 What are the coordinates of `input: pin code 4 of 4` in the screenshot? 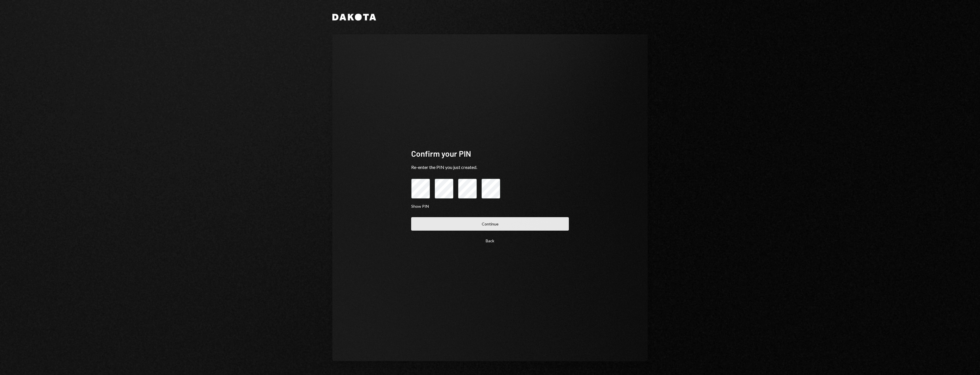 It's located at (491, 188).